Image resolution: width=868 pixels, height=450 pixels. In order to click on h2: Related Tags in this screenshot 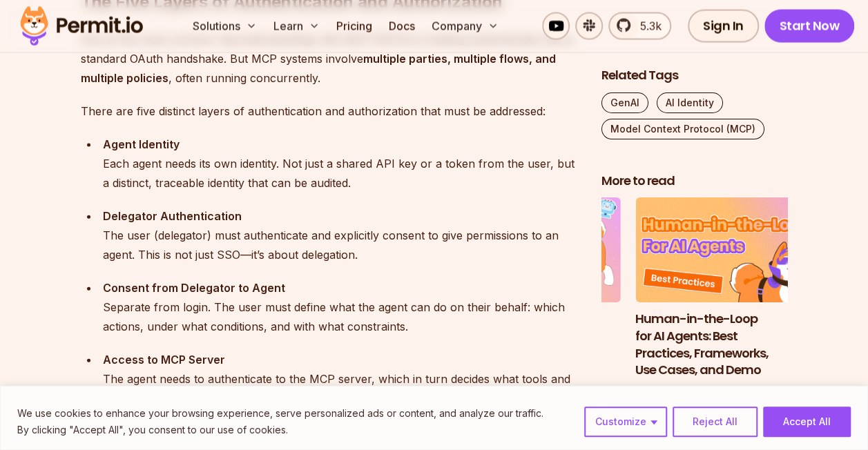, I will do `click(695, 75)`.